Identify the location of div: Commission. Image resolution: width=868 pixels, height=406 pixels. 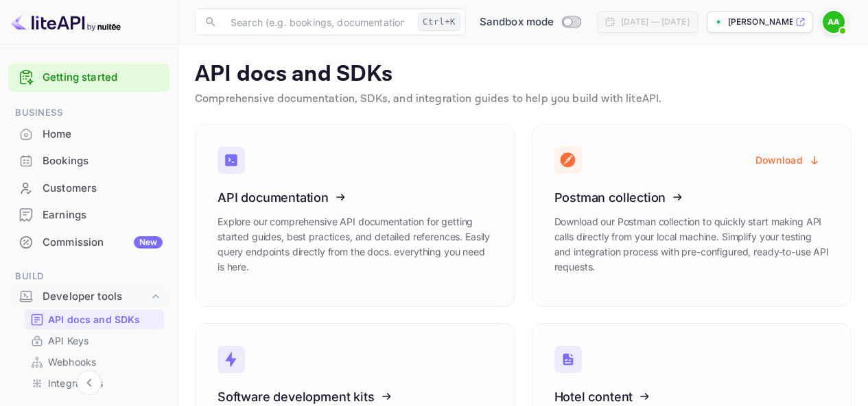
(102, 243).